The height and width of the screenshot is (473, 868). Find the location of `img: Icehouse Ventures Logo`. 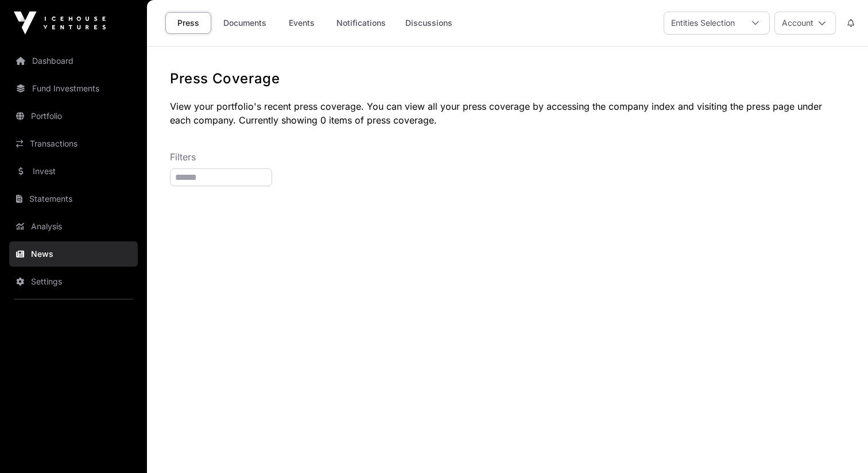

img: Icehouse Ventures Logo is located at coordinates (60, 23).